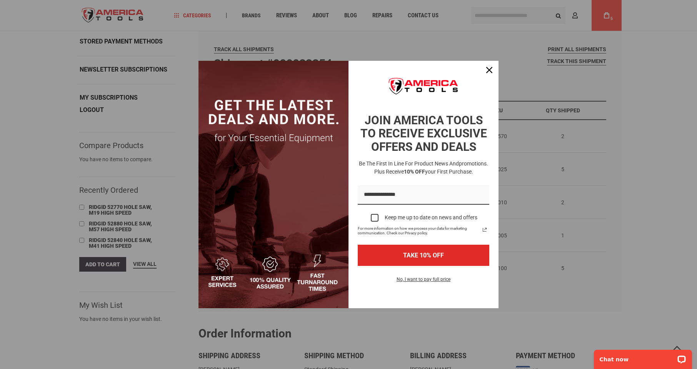 This screenshot has width=697, height=369. I want to click on h3: Be the first in line for product news and, so click(423, 168).